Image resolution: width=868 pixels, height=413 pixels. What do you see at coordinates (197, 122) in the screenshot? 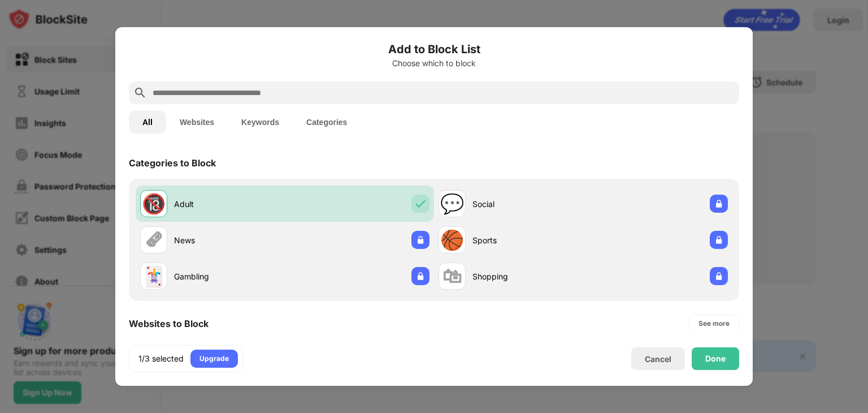
I see `button: Websites` at bounding box center [197, 122].